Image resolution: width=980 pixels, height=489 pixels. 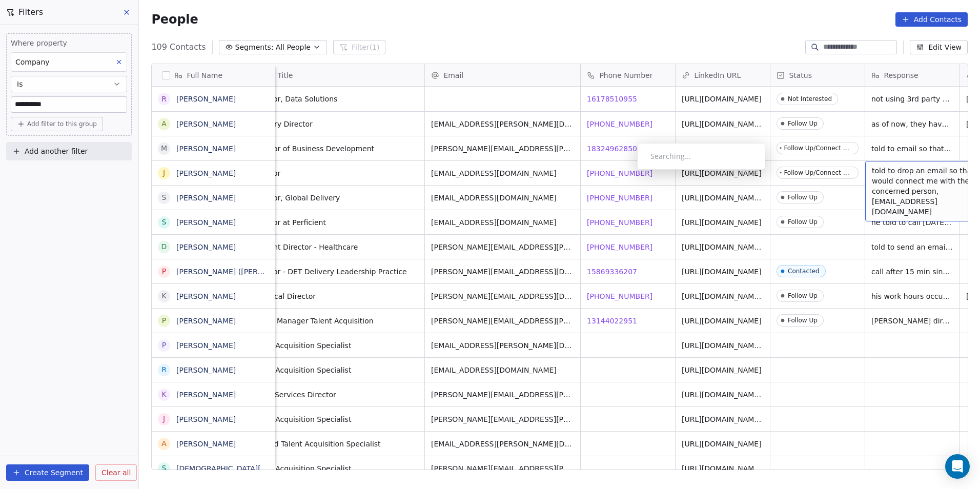 What do you see at coordinates (626, 76) in the screenshot?
I see `span: Phone Number` at bounding box center [626, 76].